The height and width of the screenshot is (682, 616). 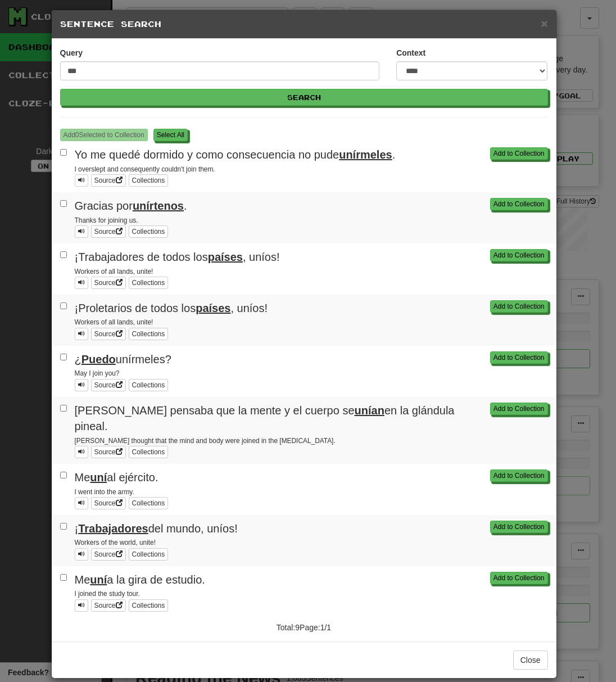 I want to click on button: Search, so click(x=304, y=97).